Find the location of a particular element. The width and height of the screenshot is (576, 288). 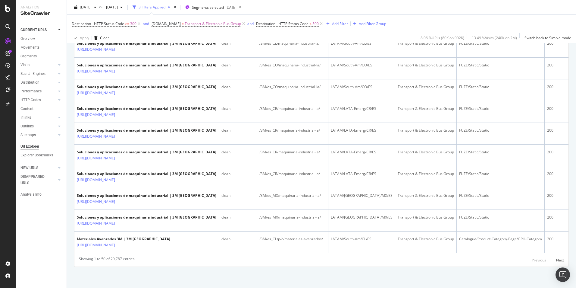

div: Visits is located at coordinates (25, 65).